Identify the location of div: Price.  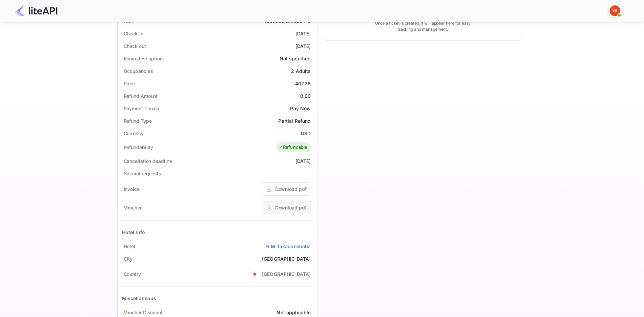
(130, 84).